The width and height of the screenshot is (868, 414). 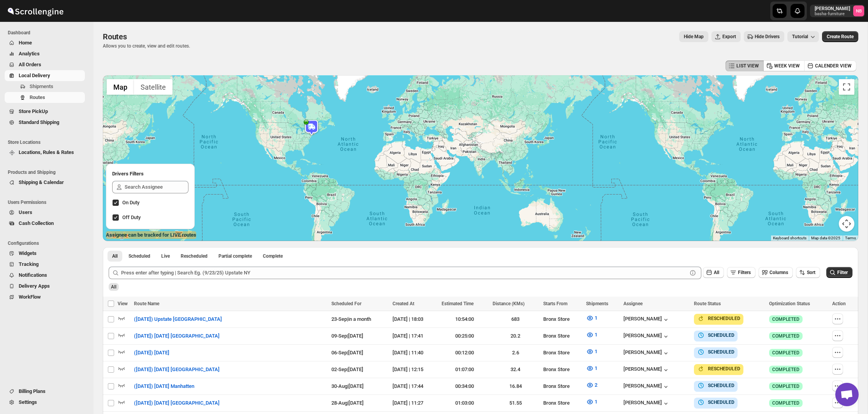 What do you see at coordinates (36, 222) in the screenshot?
I see `span: Cash Collection` at bounding box center [36, 222].